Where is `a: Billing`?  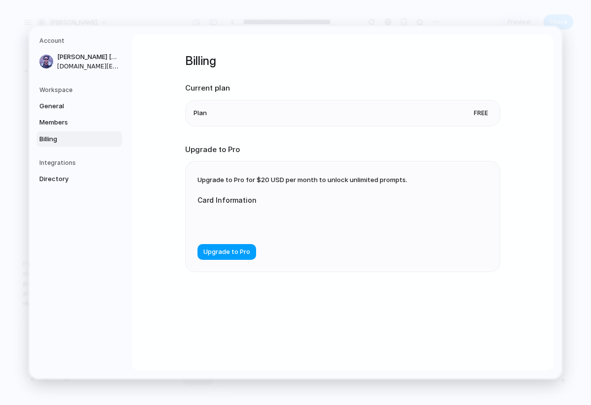 a: Billing is located at coordinates (79, 139).